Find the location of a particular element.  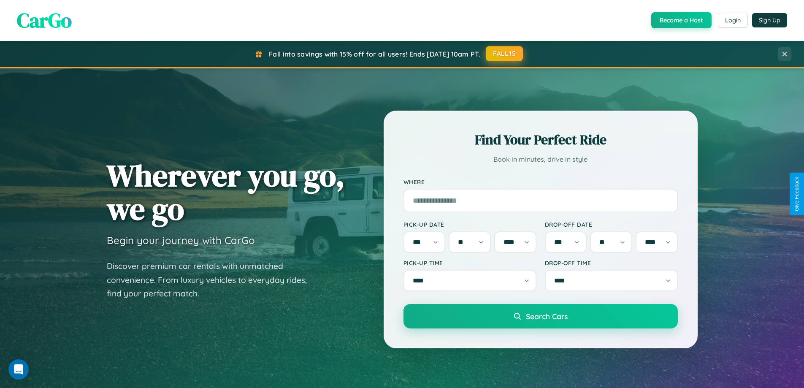

label: Pick-up Time is located at coordinates (470, 262).